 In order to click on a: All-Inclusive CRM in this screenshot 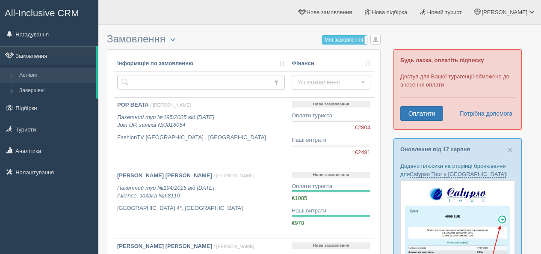, I will do `click(49, 12)`.